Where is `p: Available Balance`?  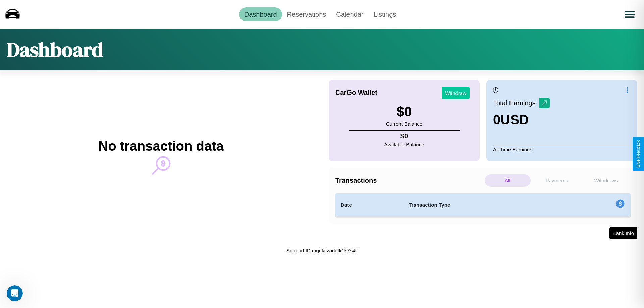
p: Available Balance is located at coordinates (404, 144).